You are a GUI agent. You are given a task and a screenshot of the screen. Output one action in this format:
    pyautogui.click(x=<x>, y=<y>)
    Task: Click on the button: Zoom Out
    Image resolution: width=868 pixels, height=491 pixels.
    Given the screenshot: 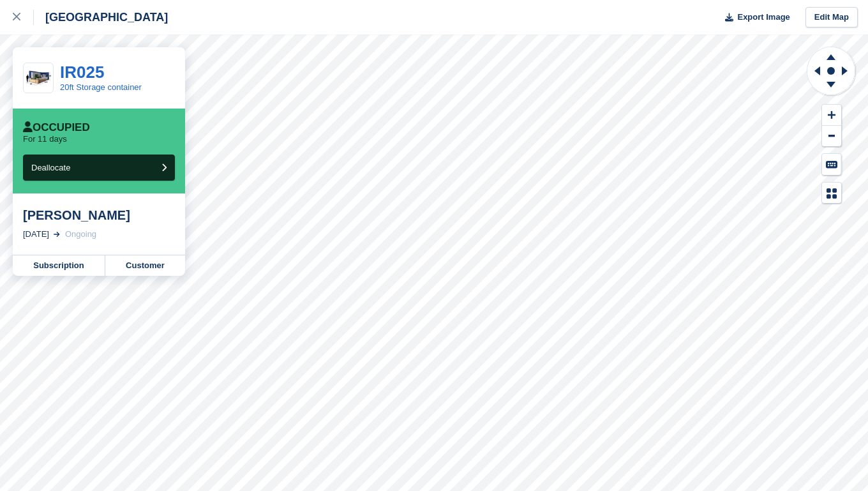 What is the action you would take?
    pyautogui.click(x=831, y=136)
    